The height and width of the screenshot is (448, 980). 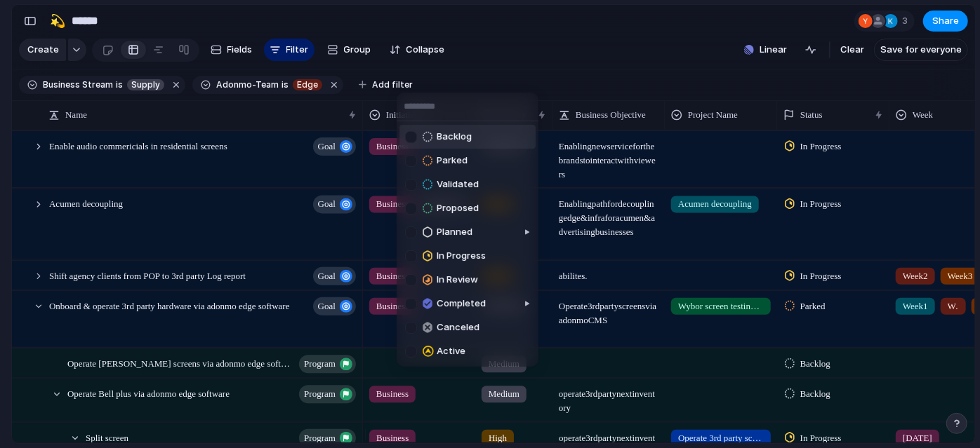 What do you see at coordinates (454, 137) in the screenshot?
I see `span: Backlog` at bounding box center [454, 137].